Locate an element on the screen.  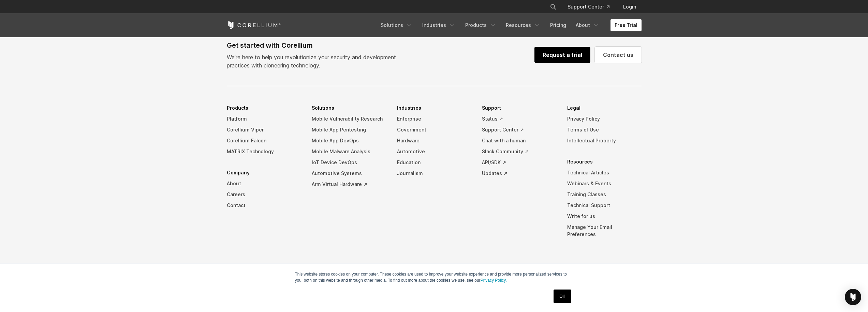
a: Support Center ↗ is located at coordinates (519, 130).